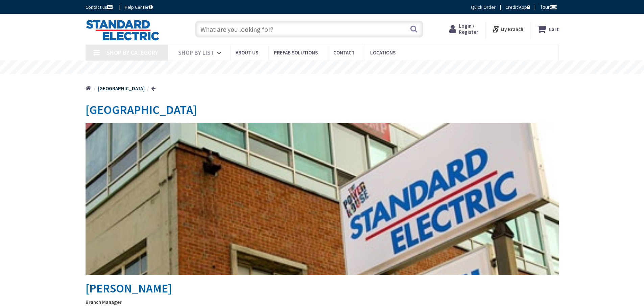 This screenshot has width=644, height=308. What do you see at coordinates (518, 7) in the screenshot?
I see `a: Credit App` at bounding box center [518, 7].